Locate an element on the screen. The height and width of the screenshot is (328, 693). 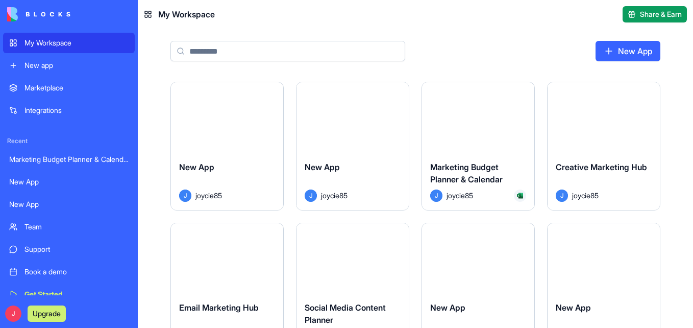
a: Marketplace is located at coordinates (69, 88).